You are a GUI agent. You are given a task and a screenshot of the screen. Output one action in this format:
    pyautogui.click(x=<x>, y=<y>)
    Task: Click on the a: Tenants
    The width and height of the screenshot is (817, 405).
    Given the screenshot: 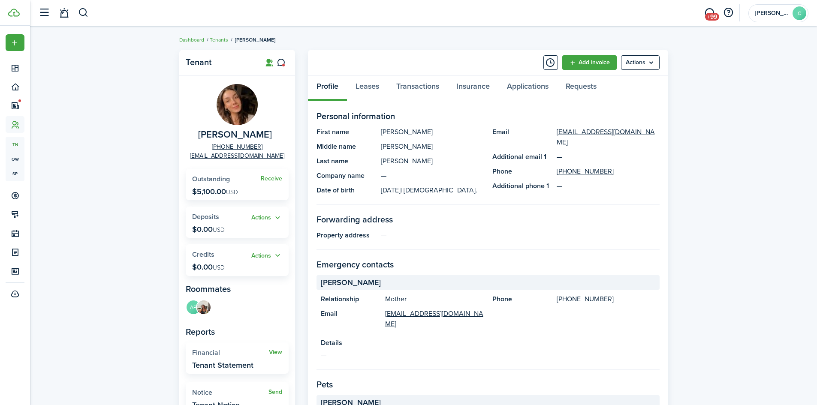 What is the action you would take?
    pyautogui.click(x=219, y=40)
    